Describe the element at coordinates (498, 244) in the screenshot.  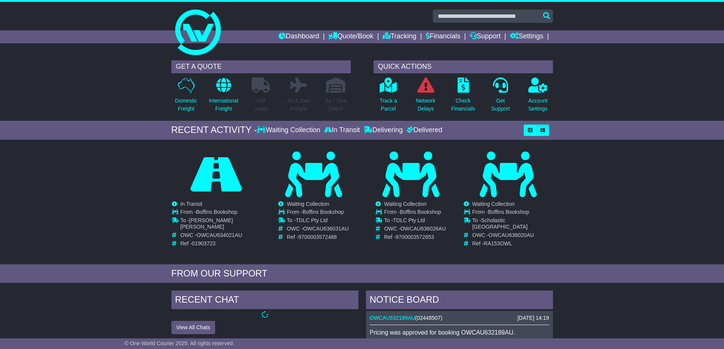
I see `span: RA153OWL` at that location.